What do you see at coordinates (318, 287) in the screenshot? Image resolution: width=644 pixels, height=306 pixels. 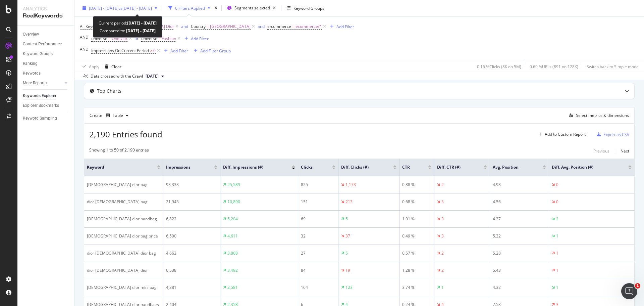 I see `div: 164` at bounding box center [318, 287].